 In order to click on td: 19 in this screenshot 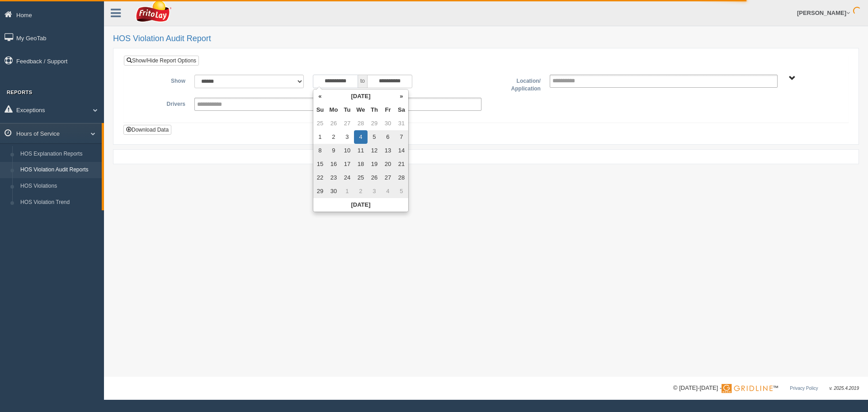, I will do `click(374, 164)`.